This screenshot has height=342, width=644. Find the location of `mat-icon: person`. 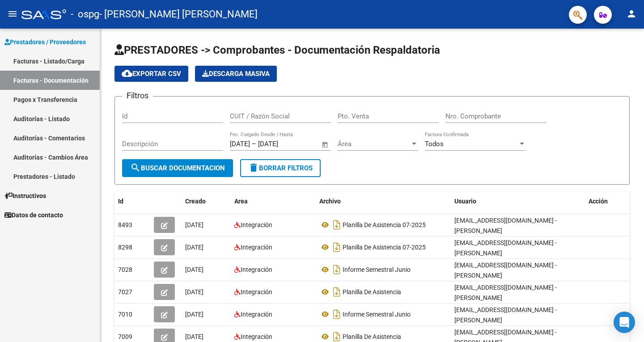

mat-icon: person is located at coordinates (631, 14).